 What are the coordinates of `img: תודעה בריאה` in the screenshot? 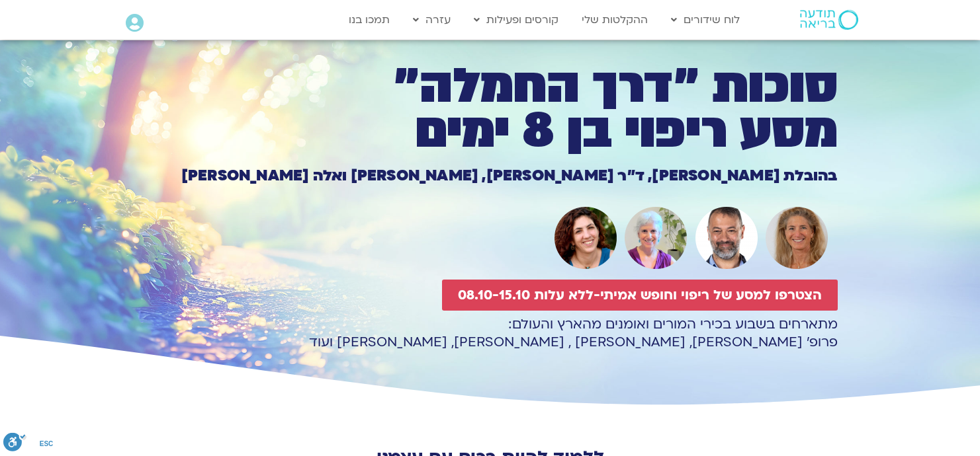 It's located at (829, 20).